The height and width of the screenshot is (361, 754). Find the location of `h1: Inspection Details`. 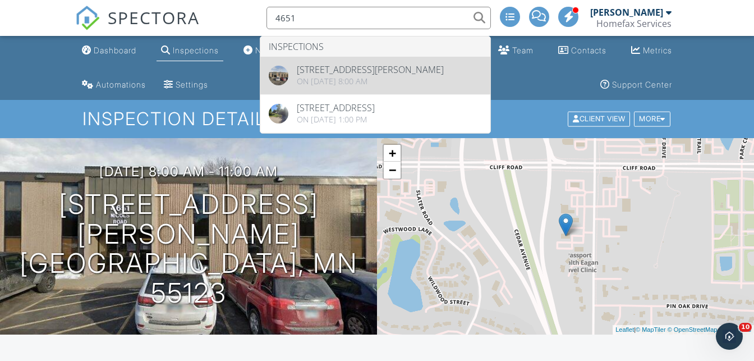

h1: Inspection Details is located at coordinates (377, 118).